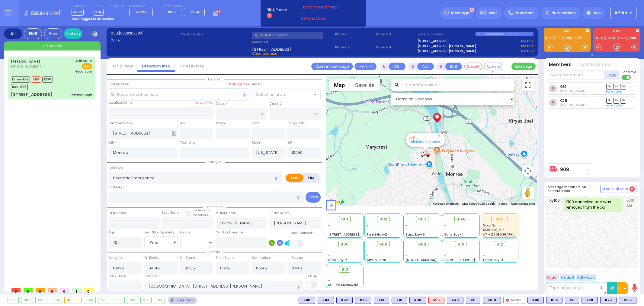 This screenshot has height=306, width=644. Describe the element at coordinates (494, 230) in the screenshot. I see `span: K100, K49, M16` at that location.